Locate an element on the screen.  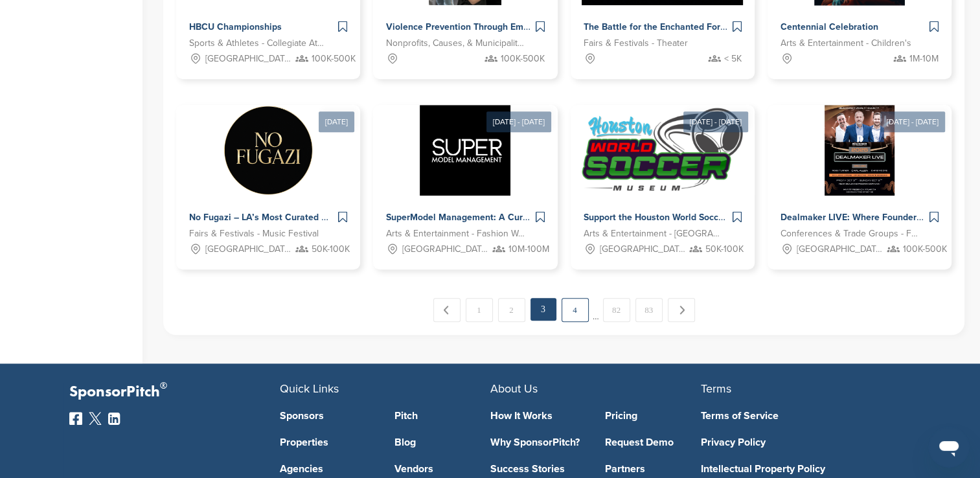
a: ← Previous is located at coordinates (447, 309).